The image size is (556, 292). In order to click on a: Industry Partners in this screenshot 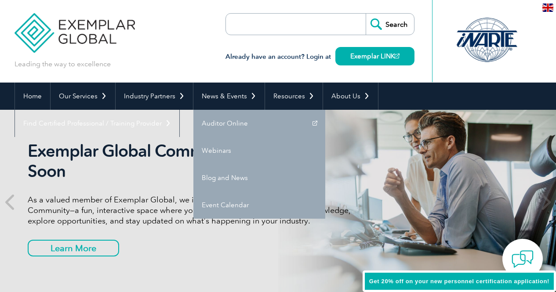, I will do `click(154, 96)`.